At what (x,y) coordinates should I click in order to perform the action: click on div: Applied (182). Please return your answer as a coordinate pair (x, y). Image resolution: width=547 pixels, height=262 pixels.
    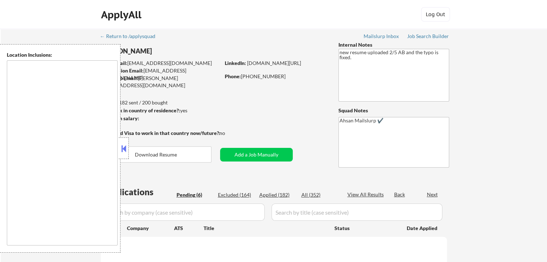
    Looking at the image, I should click on (277, 195).